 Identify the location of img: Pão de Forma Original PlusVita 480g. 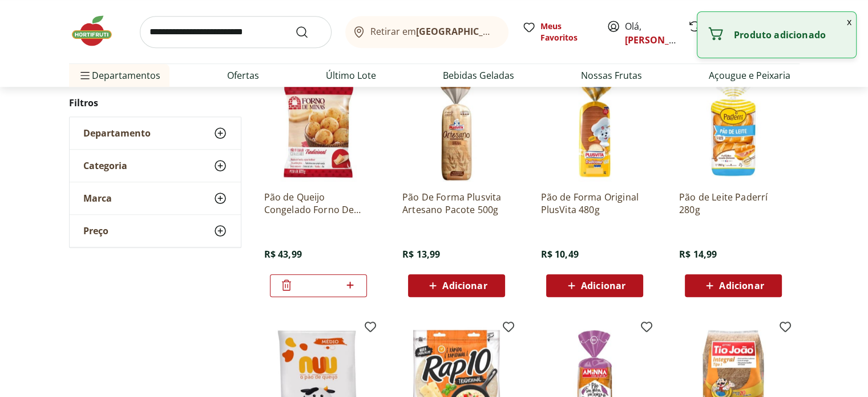
(595, 128).